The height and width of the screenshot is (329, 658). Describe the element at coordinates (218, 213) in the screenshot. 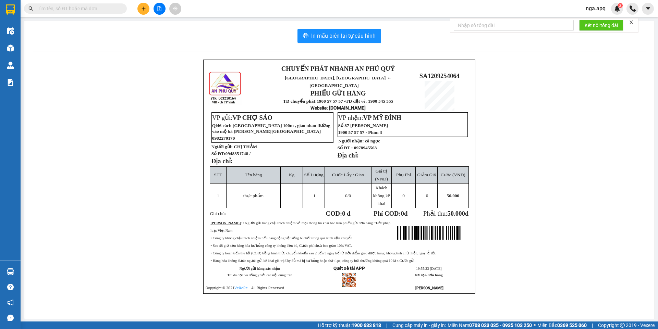

I see `span: Ghi chú:` at that location.